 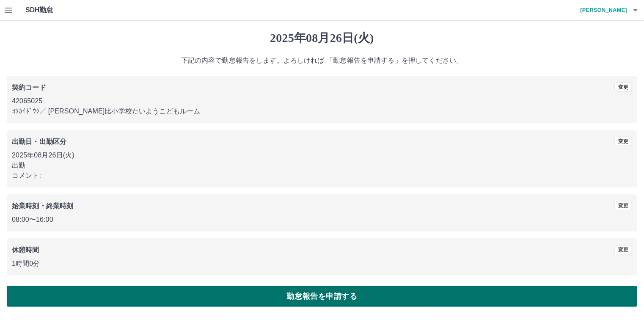 What do you see at coordinates (322, 296) in the screenshot?
I see `button: 勤怠報告を申請する` at bounding box center [322, 296].